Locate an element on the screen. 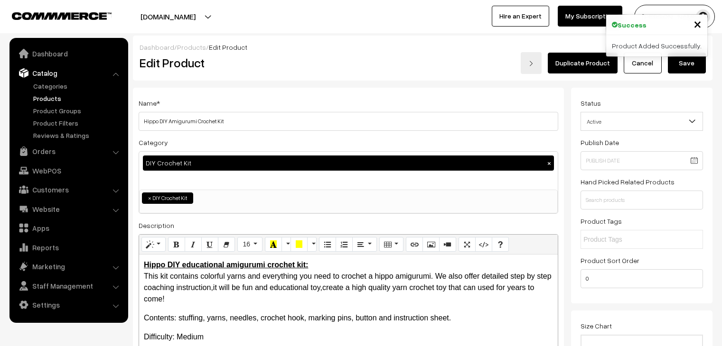  a: Catalog is located at coordinates (68, 73).